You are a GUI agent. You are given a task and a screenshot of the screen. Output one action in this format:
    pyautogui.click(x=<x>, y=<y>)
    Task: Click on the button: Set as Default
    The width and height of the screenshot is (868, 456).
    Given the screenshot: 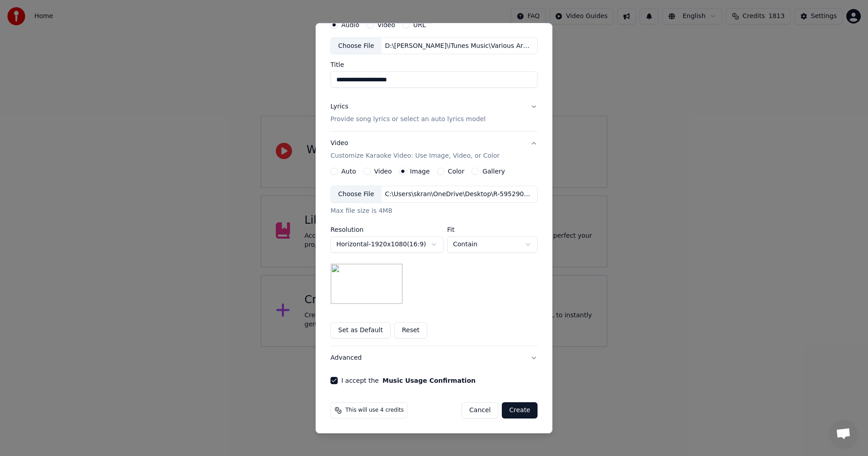 What is the action you would take?
    pyautogui.click(x=360, y=331)
    